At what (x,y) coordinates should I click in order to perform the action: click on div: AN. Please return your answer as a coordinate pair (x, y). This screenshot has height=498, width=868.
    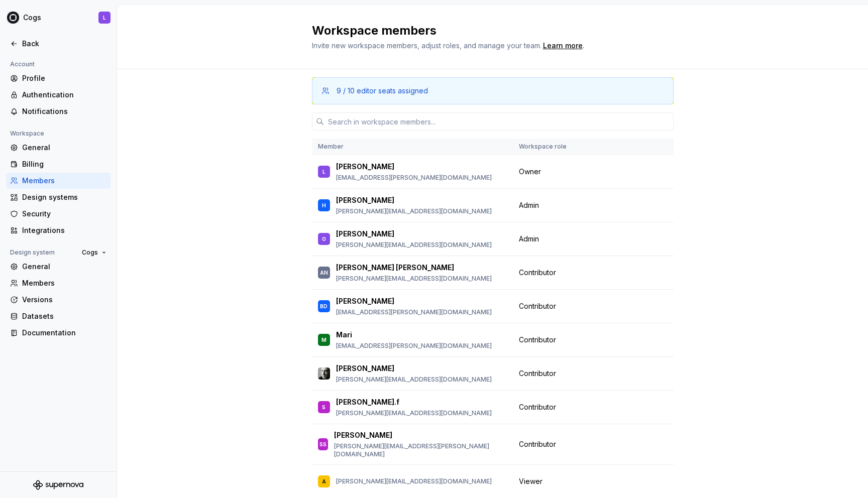
    Looking at the image, I should click on (324, 273).